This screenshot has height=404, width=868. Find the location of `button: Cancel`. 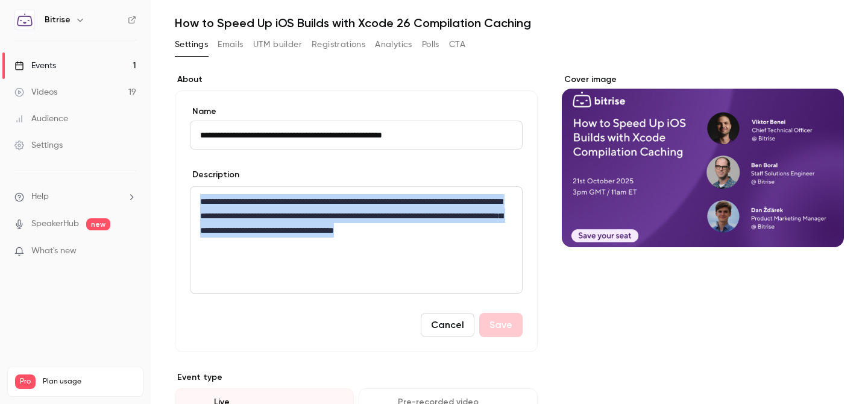

button: Cancel is located at coordinates (447, 325).